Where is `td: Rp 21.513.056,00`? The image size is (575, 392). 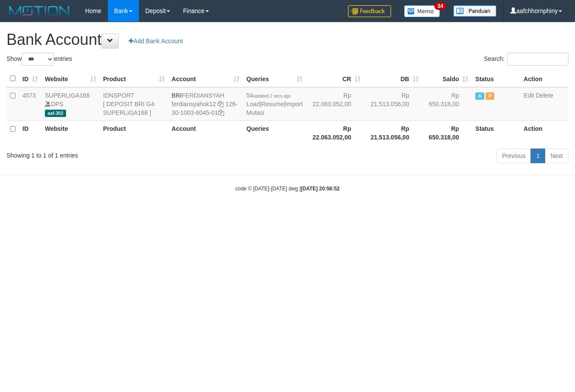
td: Rp 21.513.056,00 is located at coordinates (393, 104).